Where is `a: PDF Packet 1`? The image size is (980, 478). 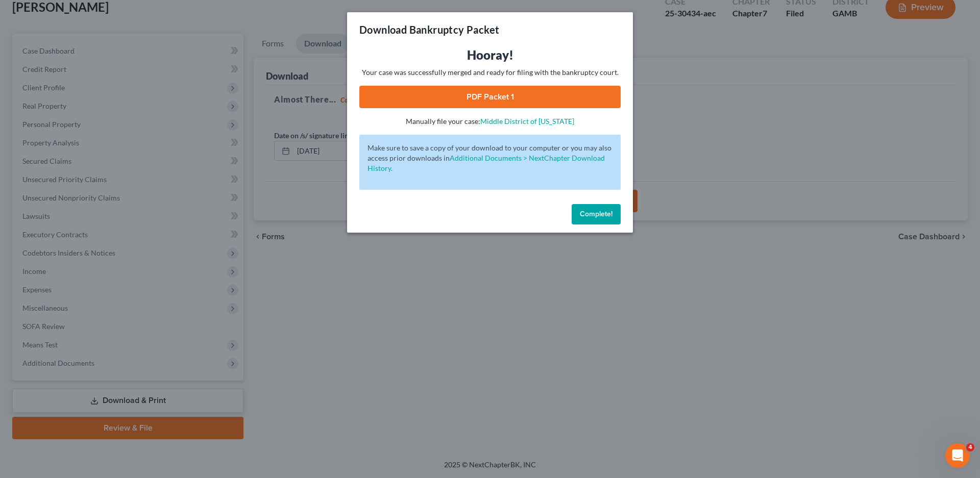 a: PDF Packet 1 is located at coordinates (490, 97).